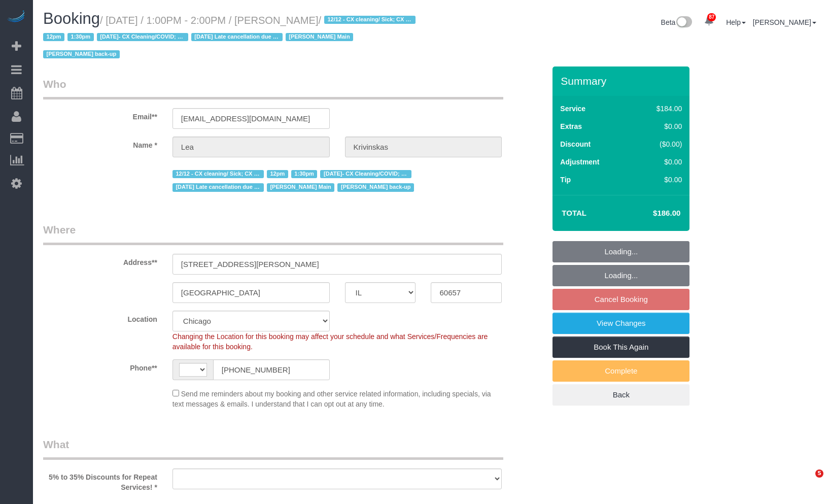 This screenshot has width=829, height=504. I want to click on label: Location, so click(100, 317).